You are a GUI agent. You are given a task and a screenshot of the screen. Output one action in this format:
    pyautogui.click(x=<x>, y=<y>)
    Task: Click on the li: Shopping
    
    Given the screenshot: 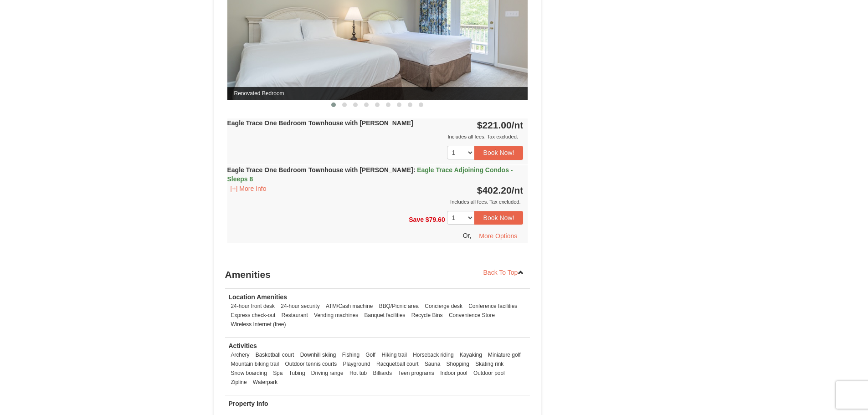 What is the action you would take?
    pyautogui.click(x=458, y=364)
    